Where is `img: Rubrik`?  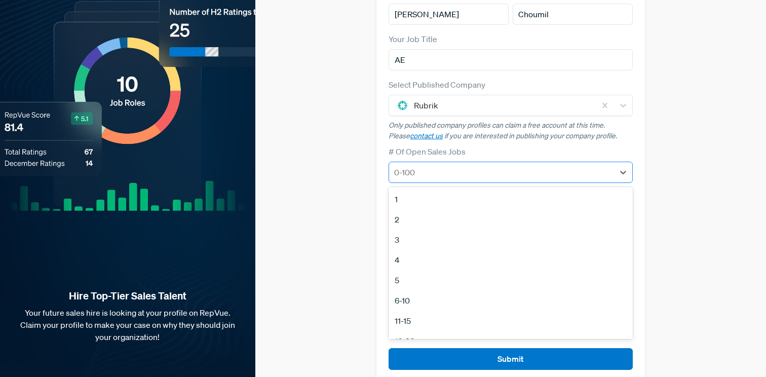 img: Rubrik is located at coordinates (403, 105).